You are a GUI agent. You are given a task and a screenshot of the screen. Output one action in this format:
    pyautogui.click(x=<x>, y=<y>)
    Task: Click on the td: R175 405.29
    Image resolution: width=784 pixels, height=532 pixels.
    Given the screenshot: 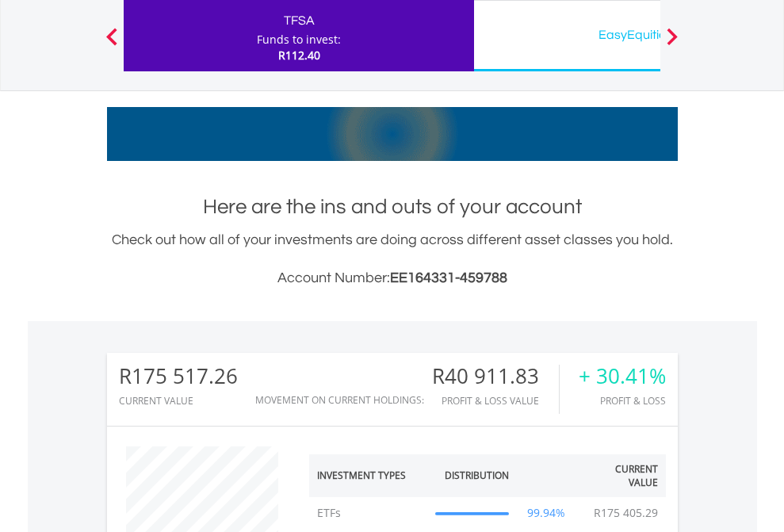 What is the action you would take?
    pyautogui.click(x=625, y=513)
    